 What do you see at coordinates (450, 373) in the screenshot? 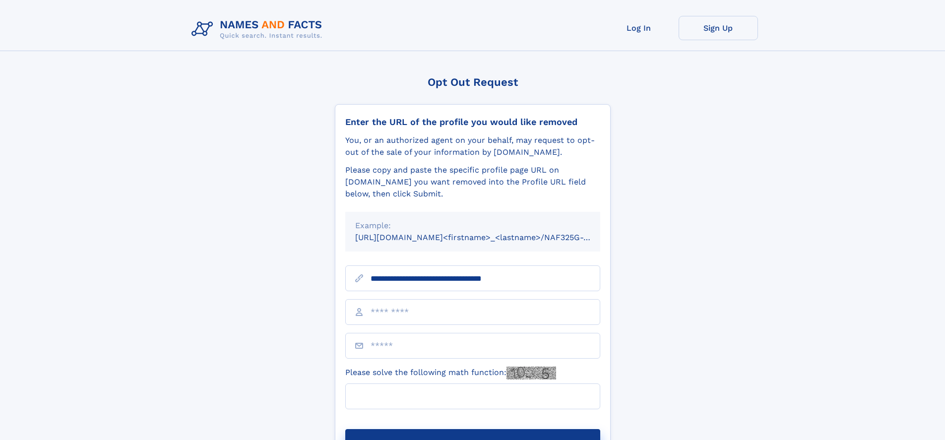
I see `label: Please solve the following math function:` at bounding box center [450, 373].